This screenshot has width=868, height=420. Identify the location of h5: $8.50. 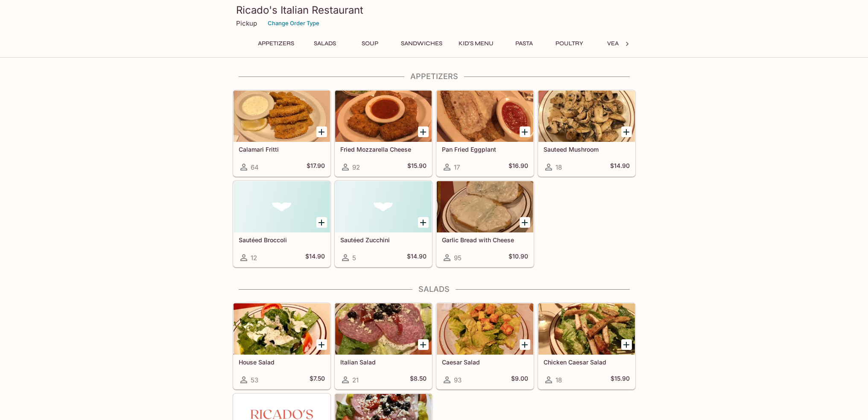
(418, 379).